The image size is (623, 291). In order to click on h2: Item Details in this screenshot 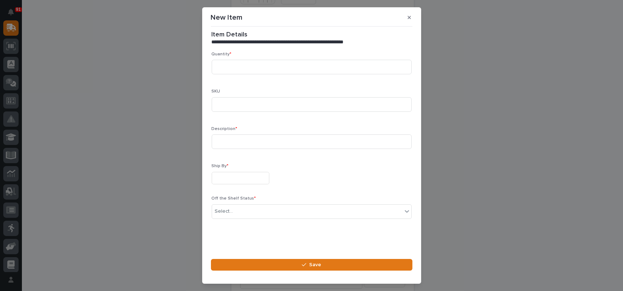, I will do `click(229, 35)`.